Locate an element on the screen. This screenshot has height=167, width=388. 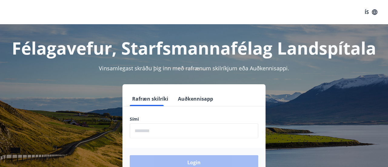
button: Auðkennisapp is located at coordinates (195, 99).